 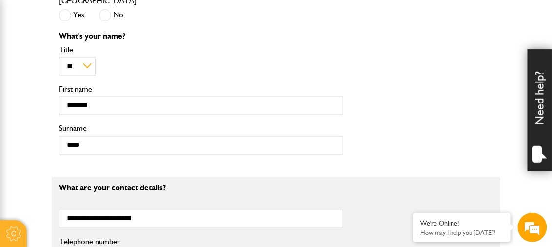 What do you see at coordinates (201, 242) in the screenshot?
I see `label: Telephone number` at bounding box center [201, 242].